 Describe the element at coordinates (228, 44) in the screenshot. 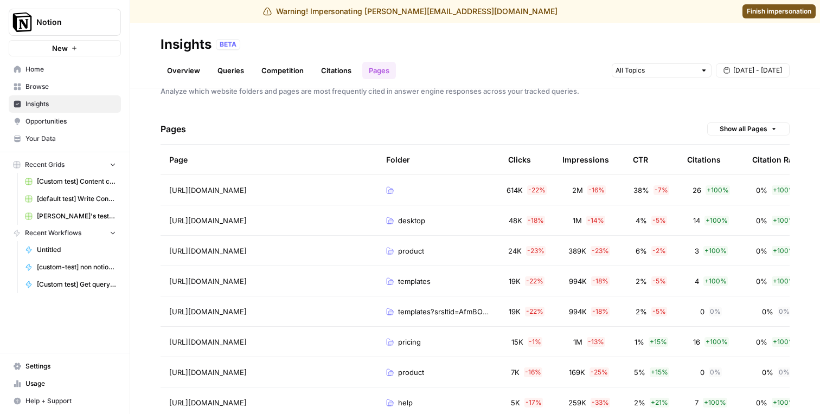

I see `div: BETA` at that location.